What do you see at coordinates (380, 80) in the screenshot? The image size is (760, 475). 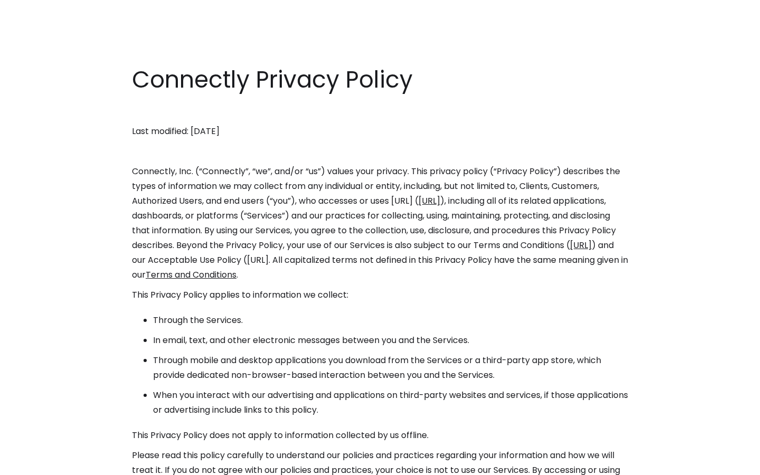 I see `h1: Connectly Privacy Policy` at bounding box center [380, 80].